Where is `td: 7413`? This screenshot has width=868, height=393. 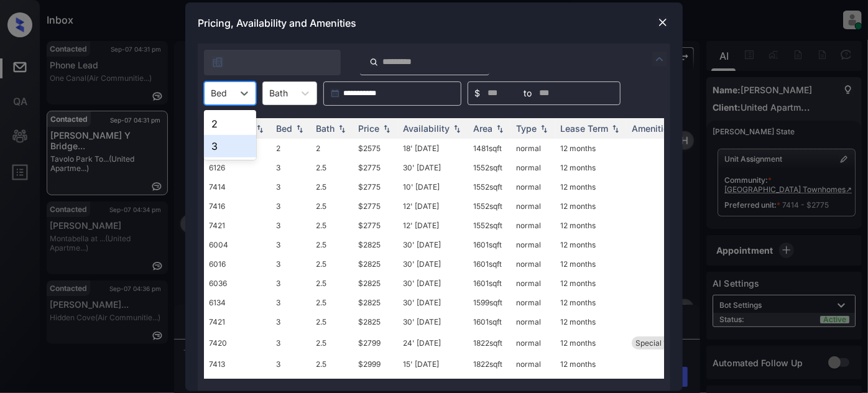 td: 7413 is located at coordinates (238, 364).